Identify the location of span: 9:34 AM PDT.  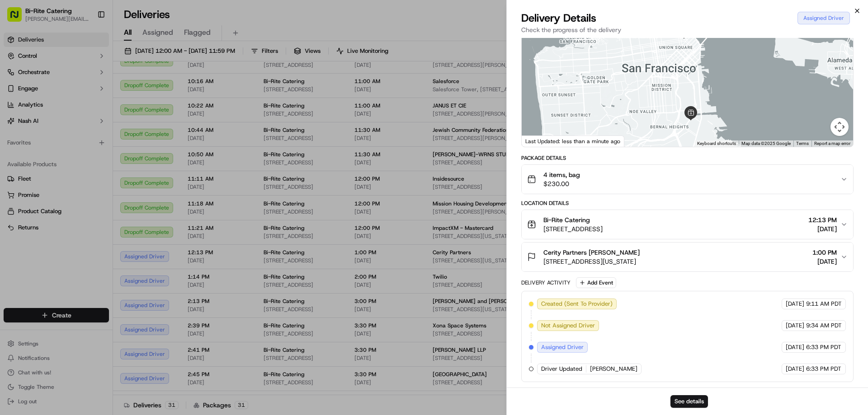
(824, 325).